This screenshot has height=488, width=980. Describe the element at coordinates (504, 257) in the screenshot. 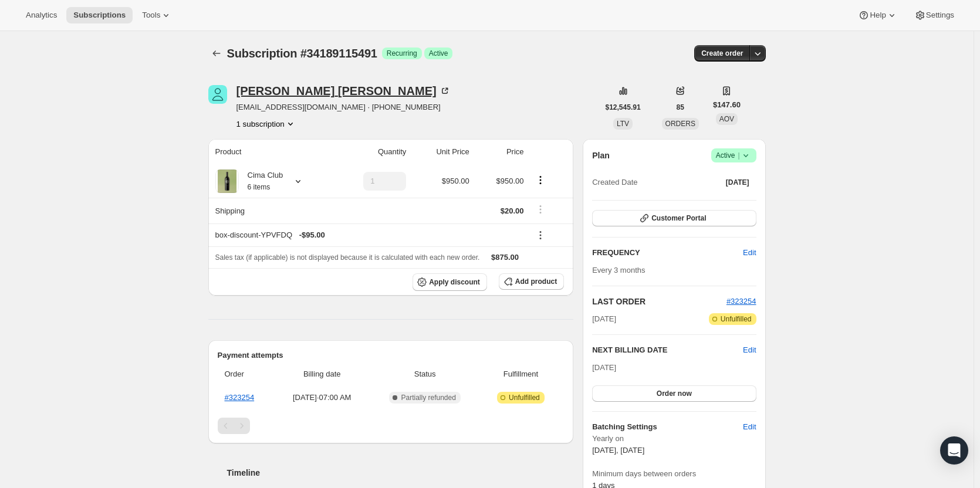

I see `span: $875.00` at that location.